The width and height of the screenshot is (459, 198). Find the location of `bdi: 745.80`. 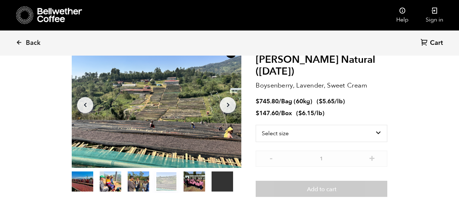

bdi: 745.80 is located at coordinates (267, 101).